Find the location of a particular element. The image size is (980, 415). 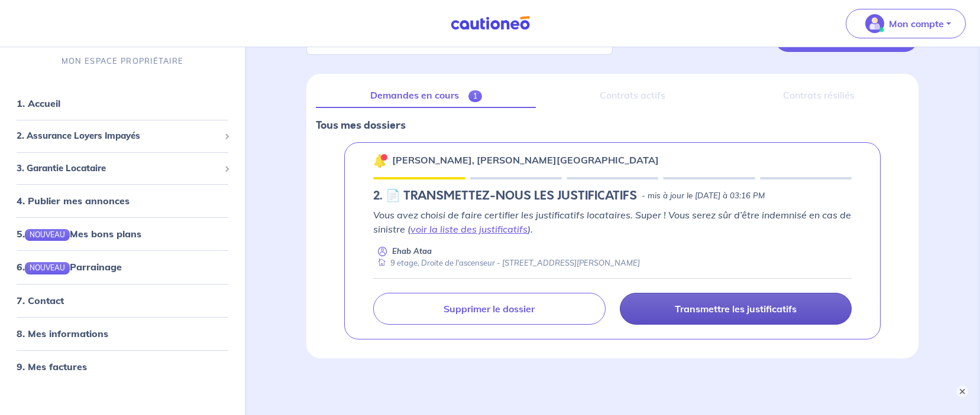

div: 2. Assurance Loyers Impayés is located at coordinates (123, 136).